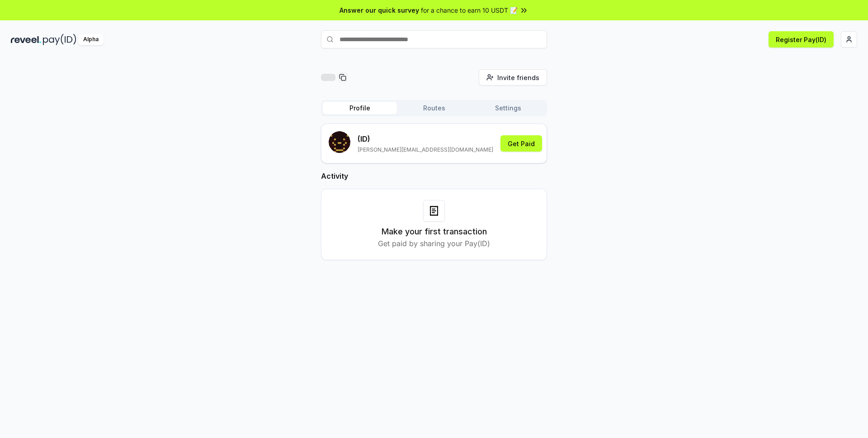 The width and height of the screenshot is (868, 438). I want to click on img: pay_id, so click(60, 40).